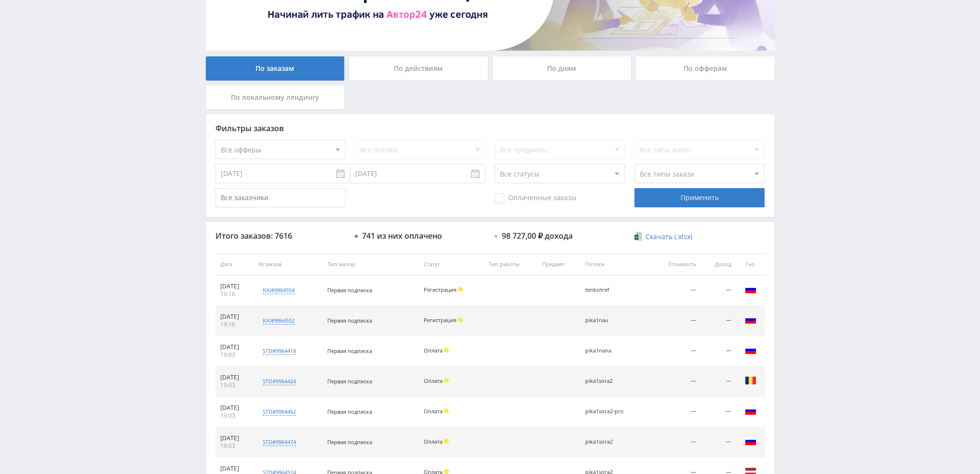  What do you see at coordinates (279, 321) in the screenshot?
I see `div: kai#9964552` at bounding box center [279, 321].